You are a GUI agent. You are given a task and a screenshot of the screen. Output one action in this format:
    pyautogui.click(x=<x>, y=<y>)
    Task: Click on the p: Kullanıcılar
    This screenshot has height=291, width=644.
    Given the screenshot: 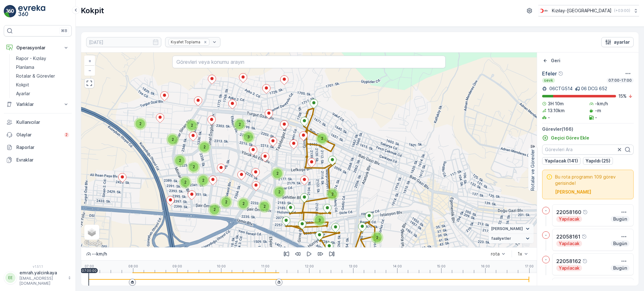 What is the action you would take?
    pyautogui.click(x=43, y=122)
    